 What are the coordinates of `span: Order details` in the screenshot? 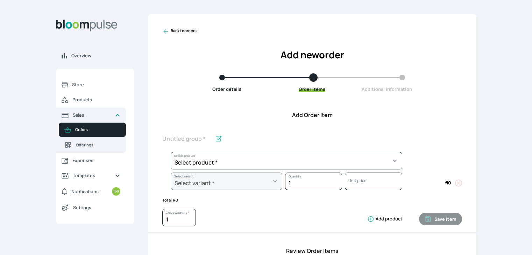 It's located at (227, 89).